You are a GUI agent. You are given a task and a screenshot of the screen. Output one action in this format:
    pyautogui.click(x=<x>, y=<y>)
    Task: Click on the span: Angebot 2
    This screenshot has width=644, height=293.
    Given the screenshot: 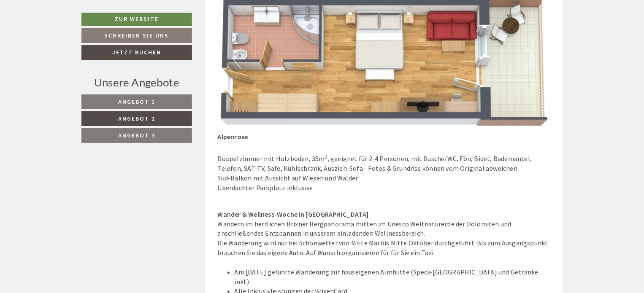 What is the action you would take?
    pyautogui.click(x=137, y=118)
    